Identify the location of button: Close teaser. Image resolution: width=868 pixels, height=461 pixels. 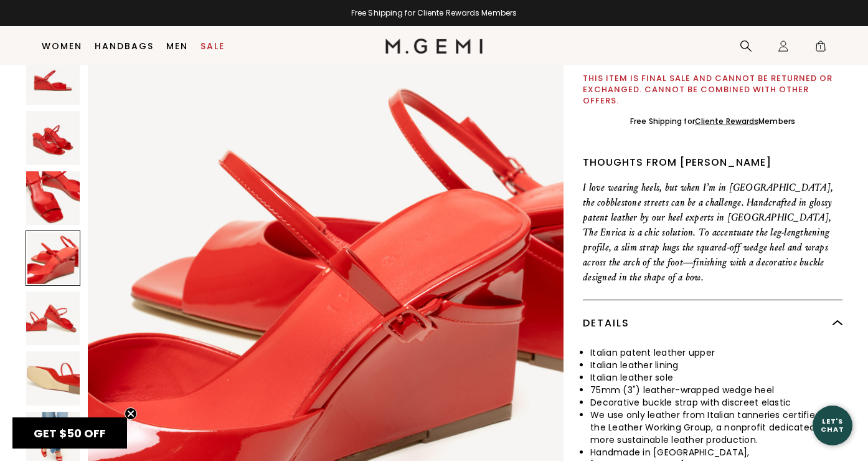
(131, 413).